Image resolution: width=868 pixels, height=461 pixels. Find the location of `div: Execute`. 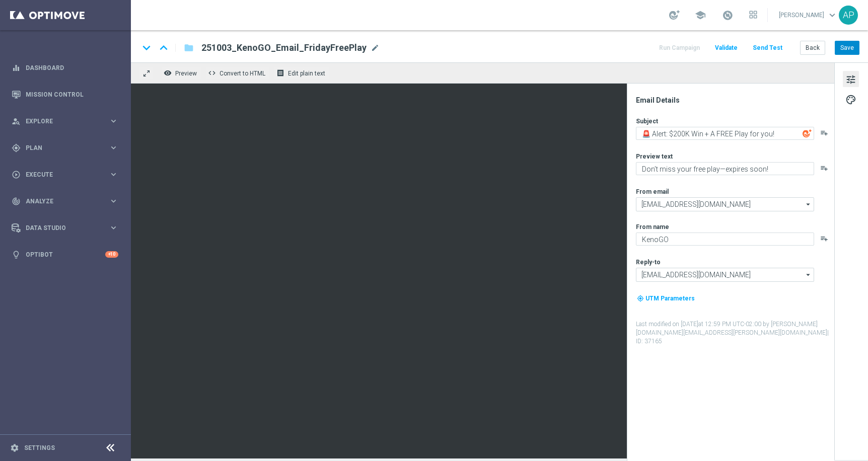

div: Execute is located at coordinates (60, 175).